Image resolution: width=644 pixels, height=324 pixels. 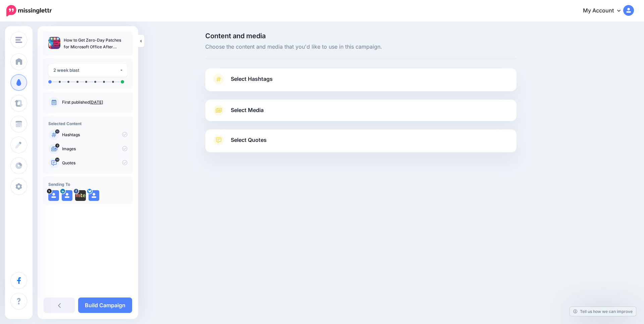 I want to click on a: Select Quotes, so click(x=361, y=144).